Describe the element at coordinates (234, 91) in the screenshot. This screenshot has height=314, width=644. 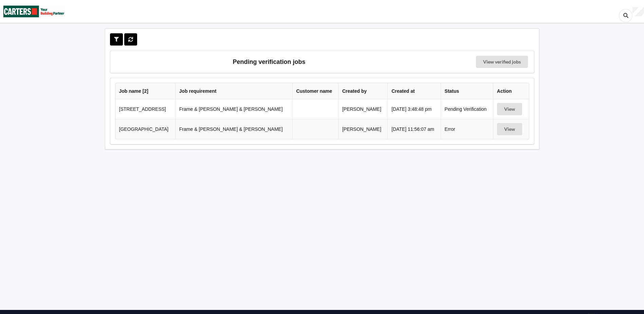
I see `th: Job requirement` at that location.